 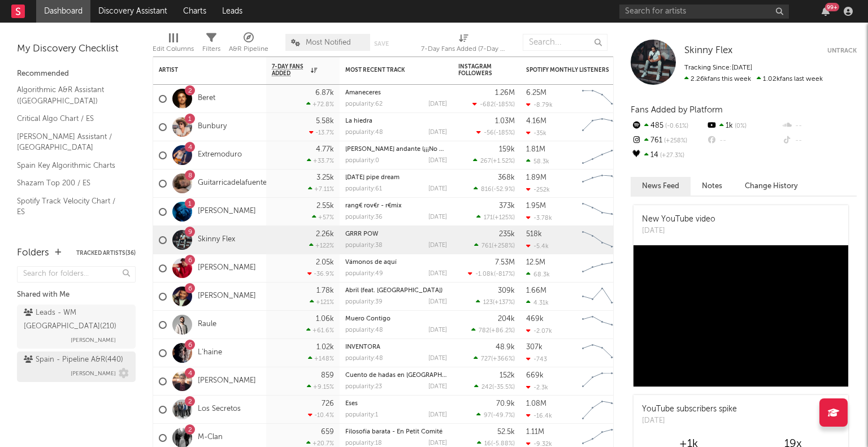 What do you see at coordinates (506, 290) in the screenshot?
I see `div: 309k` at bounding box center [506, 290].